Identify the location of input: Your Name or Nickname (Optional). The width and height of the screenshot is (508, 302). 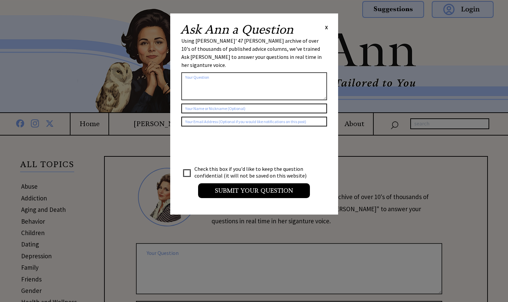
(254, 108).